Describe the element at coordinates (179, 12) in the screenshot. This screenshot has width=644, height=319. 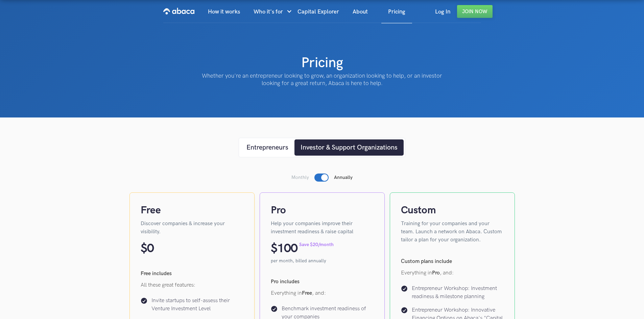
I see `a: home` at that location.